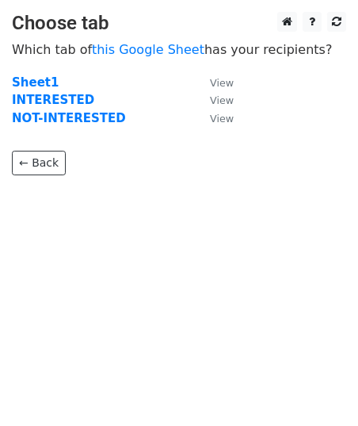  I want to click on a: NOT-INTERESTED, so click(69, 118).